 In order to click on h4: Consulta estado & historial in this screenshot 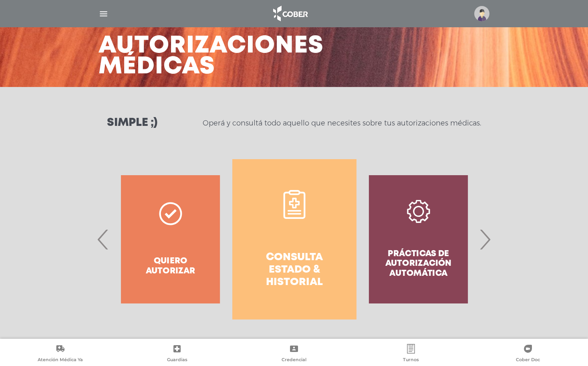, I will do `click(294, 270)`.